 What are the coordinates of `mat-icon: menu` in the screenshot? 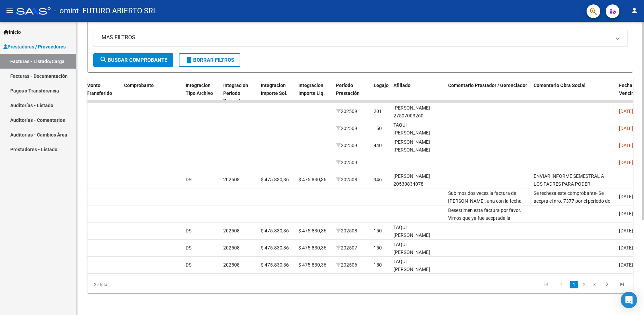 It's located at (10, 11).